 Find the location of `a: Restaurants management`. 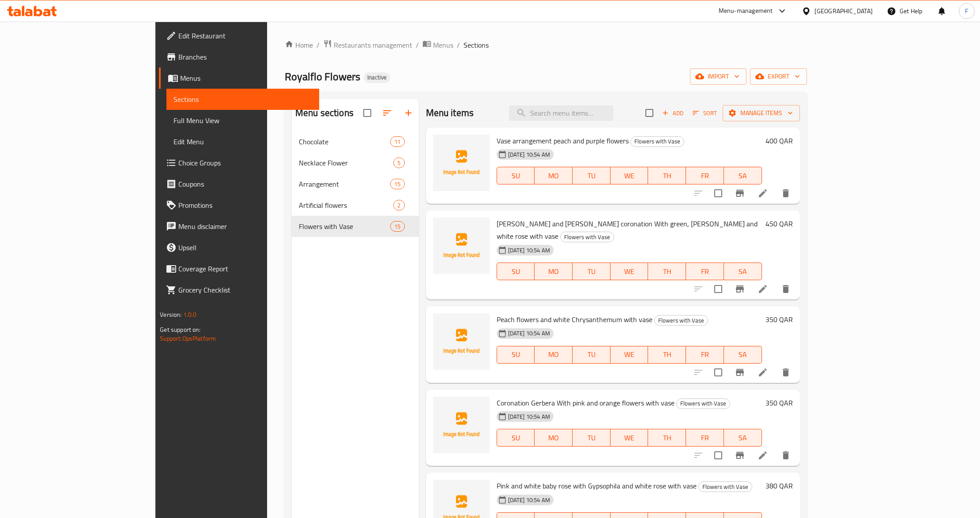

a: Restaurants management is located at coordinates (368, 45).